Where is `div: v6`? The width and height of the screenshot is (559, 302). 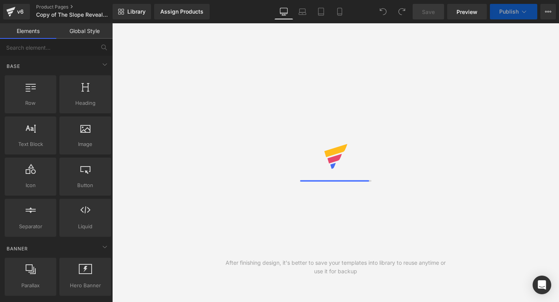
div: v6 is located at coordinates (20, 12).